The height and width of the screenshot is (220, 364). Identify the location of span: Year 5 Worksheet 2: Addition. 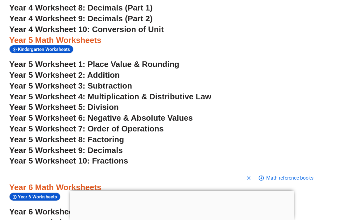
(64, 75).